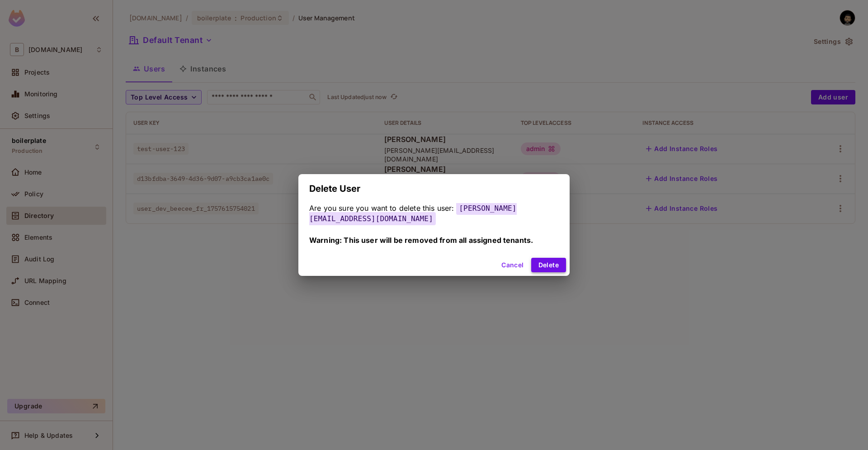 This screenshot has height=450, width=868. Describe the element at coordinates (434, 188) in the screenshot. I see `h2: Delete User` at that location.